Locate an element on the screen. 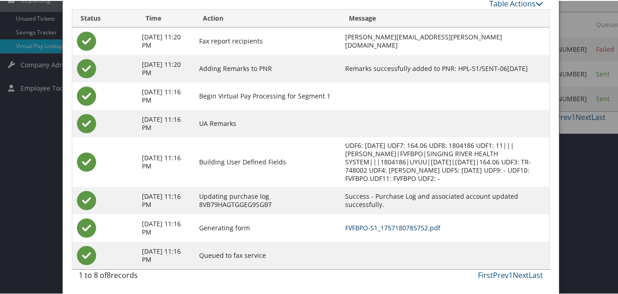 This screenshot has width=618, height=294. td: Building User Defined Fields is located at coordinates (267, 161).